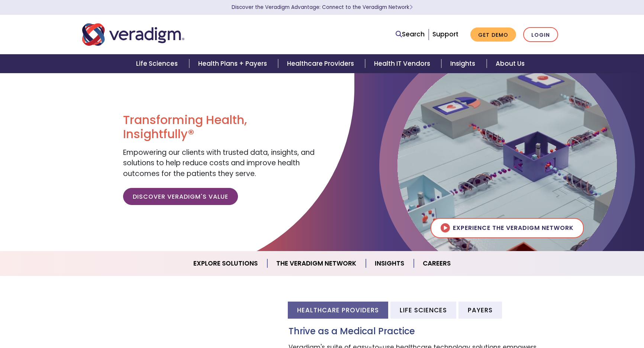  What do you see at coordinates (480, 310) in the screenshot?
I see `li: Payers` at bounding box center [480, 310].